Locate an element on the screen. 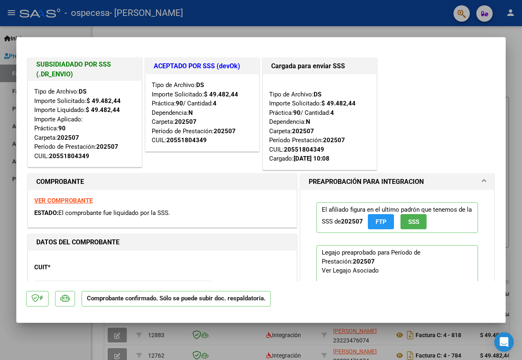 Image resolution: width=522 pixels, height=360 pixels. span: El comprobante fue liquidado por la SSS. is located at coordinates (114, 213).